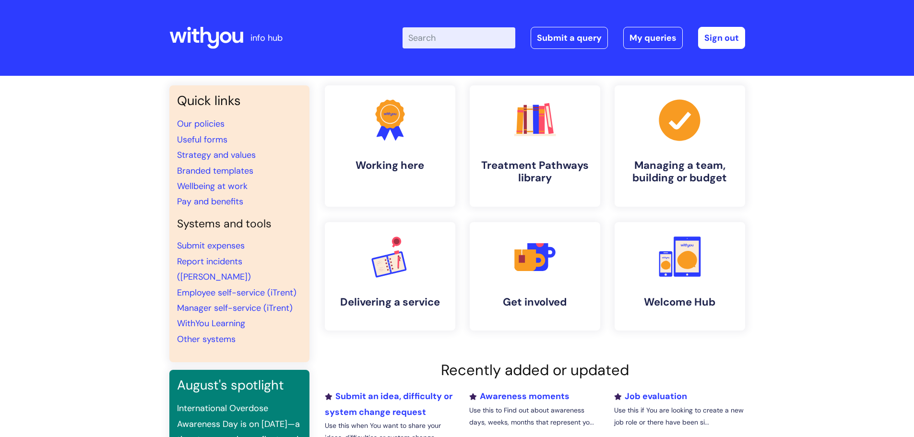 This screenshot has width=914, height=437. What do you see at coordinates (390, 302) in the screenshot?
I see `h4: Delivering a service` at bounding box center [390, 302].